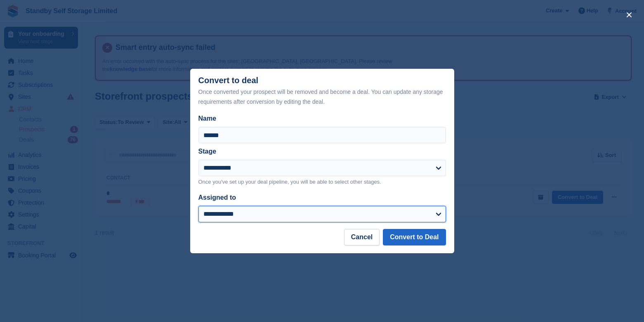  I want to click on div: Once converted your prospect will be removed and become a deal. You can update any storage requir..., so click(322, 97).